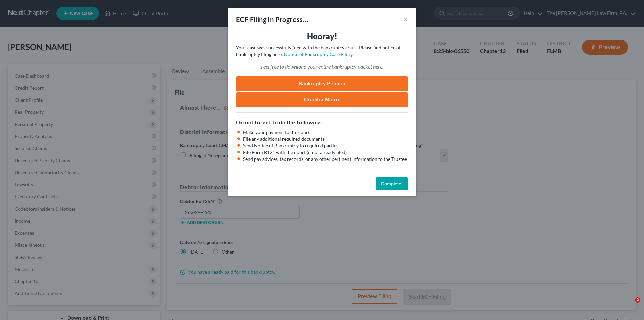  I want to click on li: Make your payment to the court, so click(325, 132).